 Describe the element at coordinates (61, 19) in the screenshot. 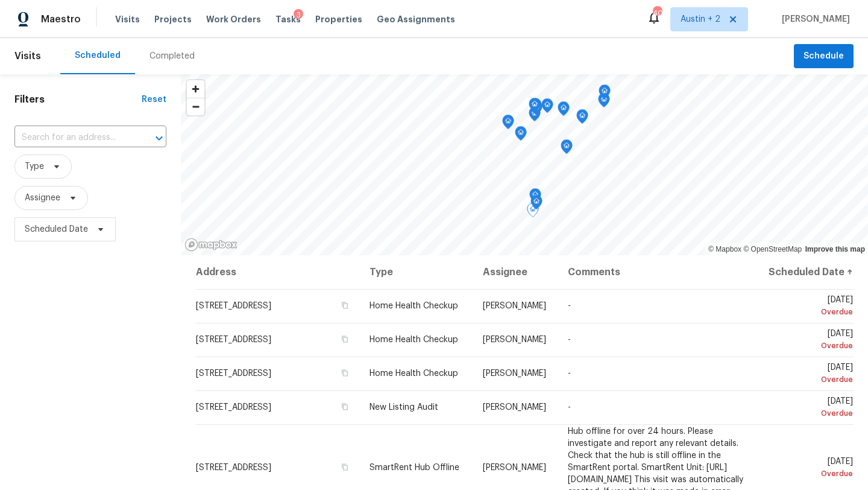

I see `span: Maestro` at that location.